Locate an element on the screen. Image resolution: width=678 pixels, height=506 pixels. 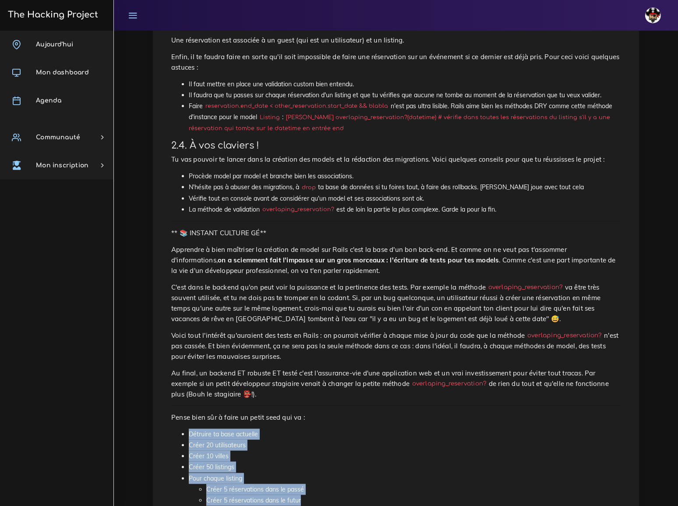
span: Aujourd'hui is located at coordinates (54, 44).